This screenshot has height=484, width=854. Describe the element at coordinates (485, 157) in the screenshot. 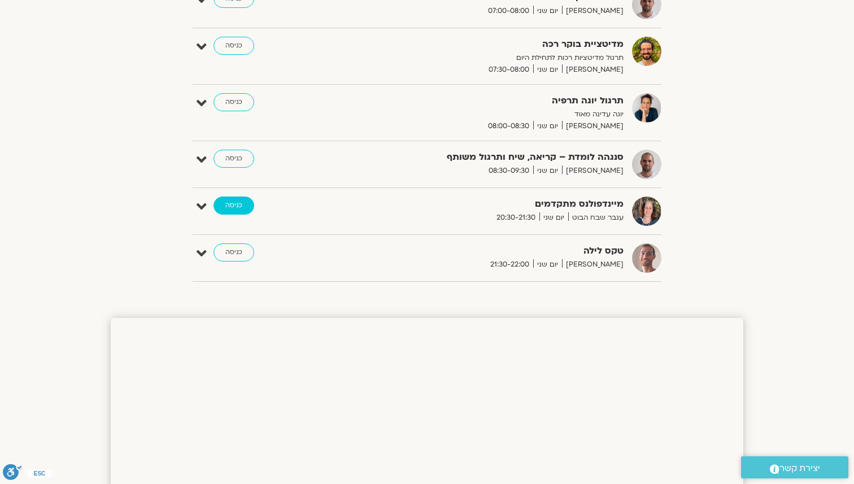

I see `strong: סנגהה לומדת – קריאה, שיח ותרגול משותף` at that location.